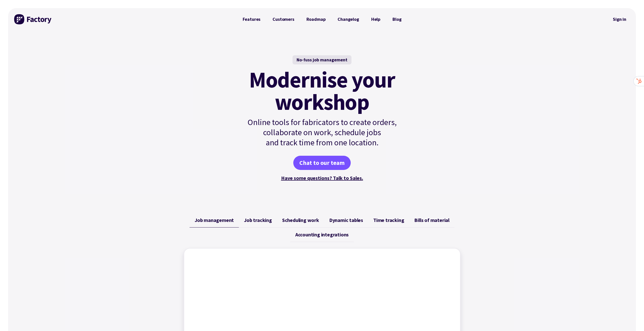  What do you see at coordinates (322, 133) in the screenshot?
I see `p: Online tools for fabricators to create orders, collaborate on work, schedule jobs and track time ...` at bounding box center [322, 133].